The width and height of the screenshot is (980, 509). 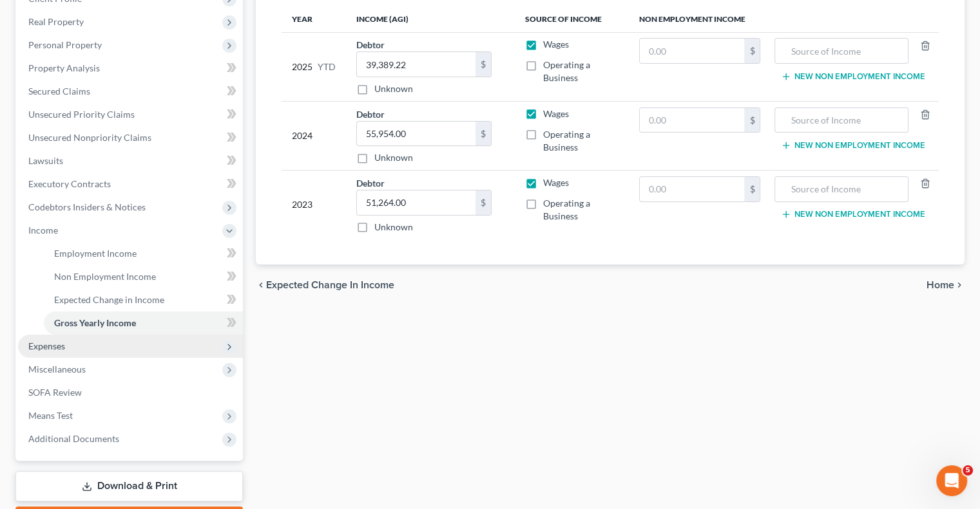 What do you see at coordinates (56, 22) in the screenshot?
I see `span: Real Property` at bounding box center [56, 22].